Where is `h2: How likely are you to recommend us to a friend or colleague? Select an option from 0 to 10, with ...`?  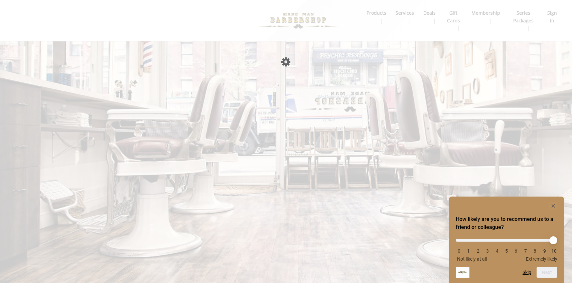 h2: How likely are you to recommend us to a friend or colleague? Select an option from 0 to 10, with ... is located at coordinates (507, 224).